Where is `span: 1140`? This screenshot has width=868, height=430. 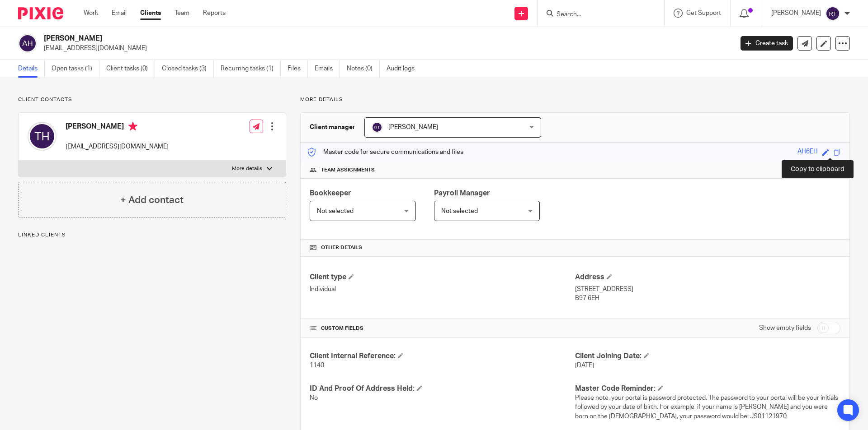
span: 1140 is located at coordinates (317, 365).